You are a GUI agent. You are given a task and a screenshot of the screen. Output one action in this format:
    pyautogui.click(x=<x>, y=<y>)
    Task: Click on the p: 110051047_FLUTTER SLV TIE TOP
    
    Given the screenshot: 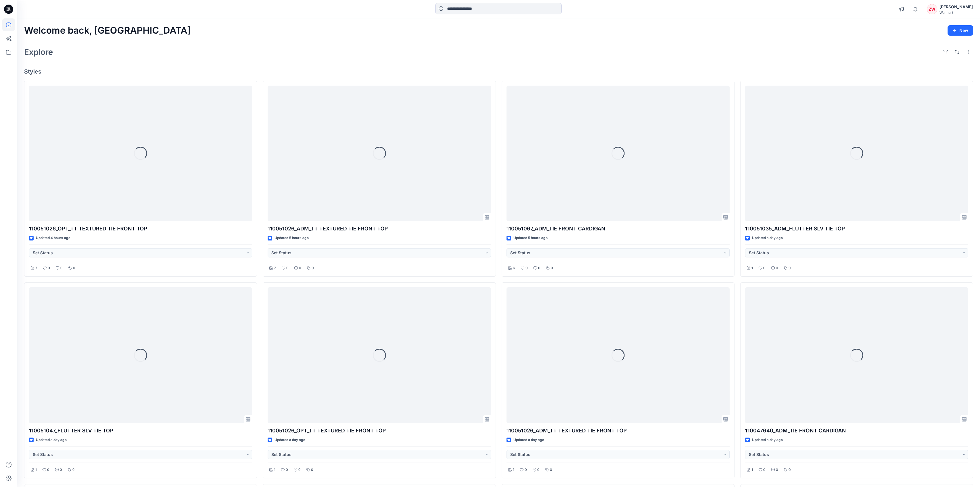 What is the action you would take?
    pyautogui.click(x=140, y=430)
    